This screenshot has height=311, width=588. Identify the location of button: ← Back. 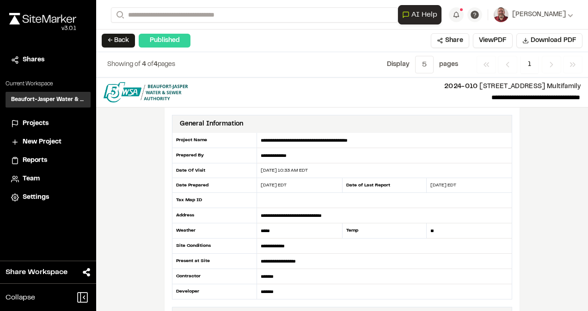
(118, 41).